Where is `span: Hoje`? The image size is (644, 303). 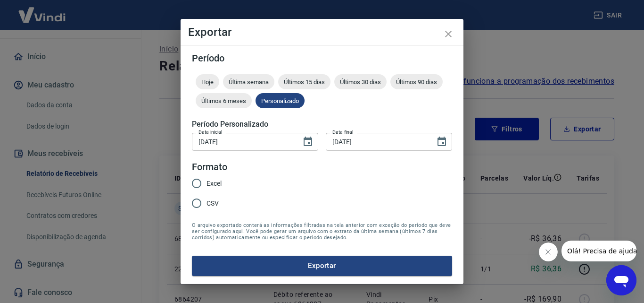 span: Hoje is located at coordinates (208, 81).